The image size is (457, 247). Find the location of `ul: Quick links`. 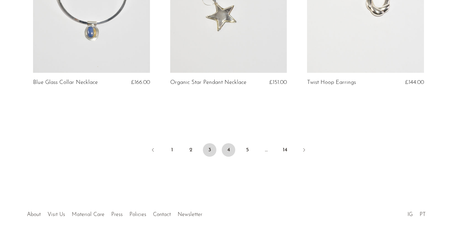

ul: Quick links is located at coordinates (115, 213).